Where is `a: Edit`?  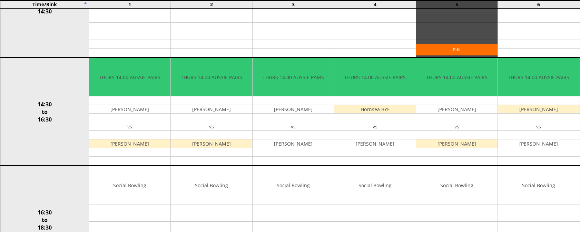
a: Edit is located at coordinates (457, 50).